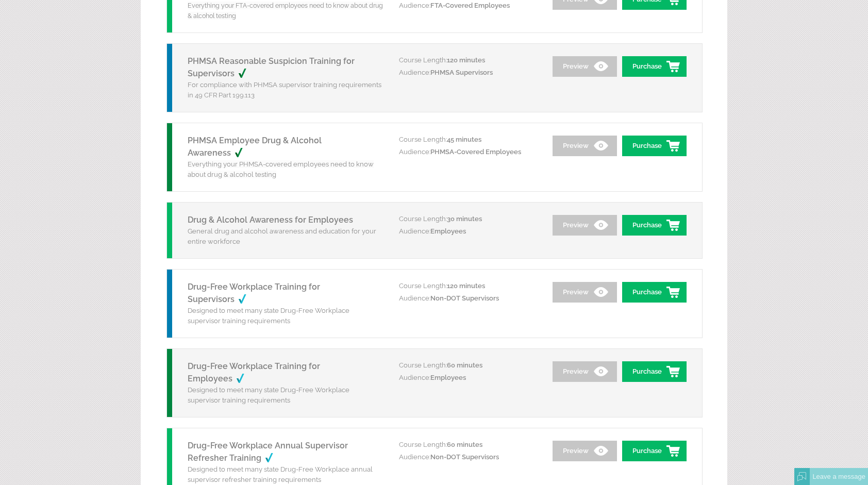 The image size is (868, 485). Describe the element at coordinates (464, 218) in the screenshot. I see `span: 30 minutes` at that location.